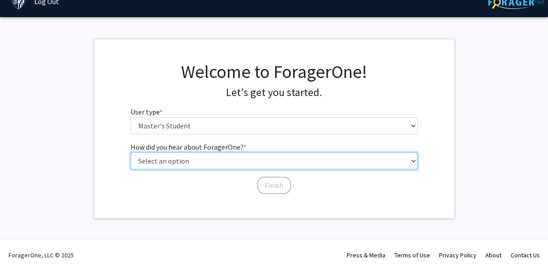  I want to click on a: Contact Us, so click(525, 255).